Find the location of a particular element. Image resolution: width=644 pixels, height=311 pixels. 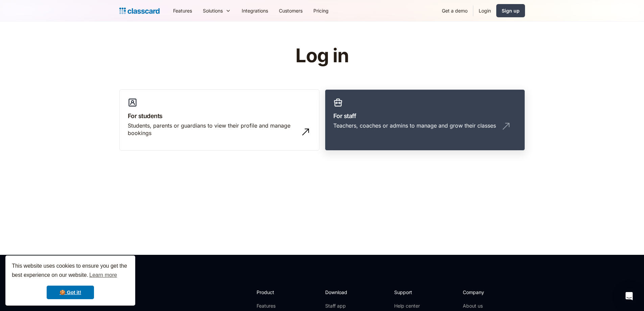

h2: Download is located at coordinates (339, 292).